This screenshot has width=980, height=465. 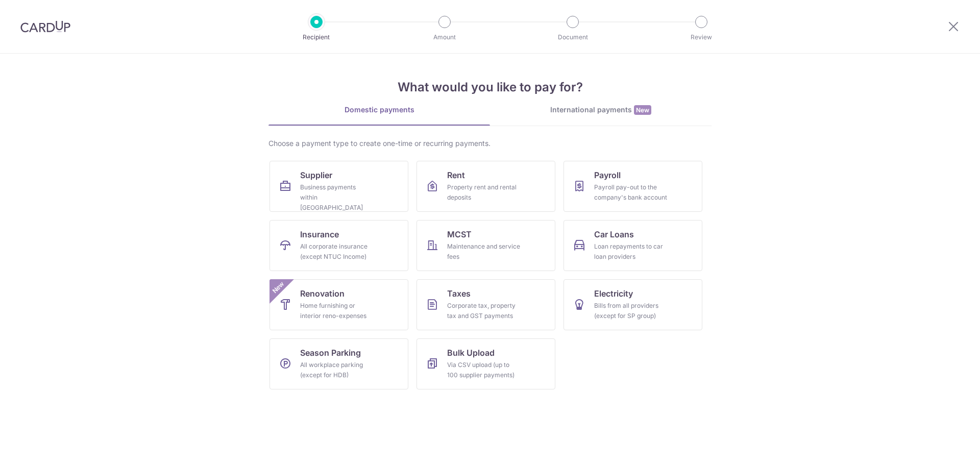 What do you see at coordinates (45, 27) in the screenshot?
I see `img: CardUp` at bounding box center [45, 27].